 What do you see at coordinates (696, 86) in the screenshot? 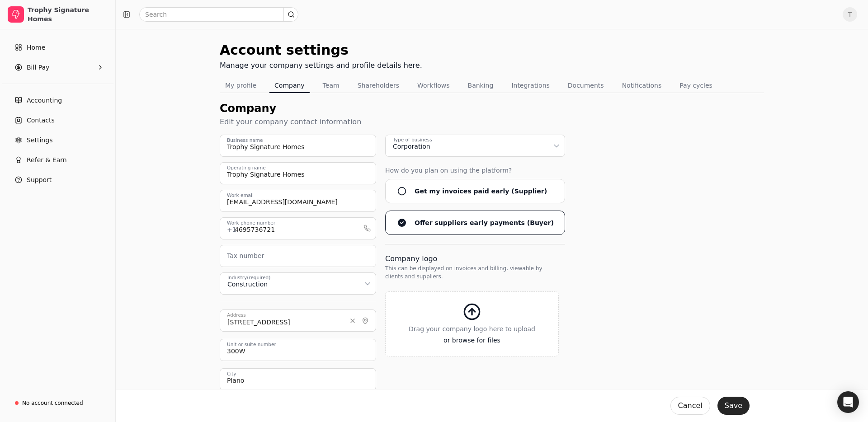
I see `button: Pay cycles` at bounding box center [696, 86].